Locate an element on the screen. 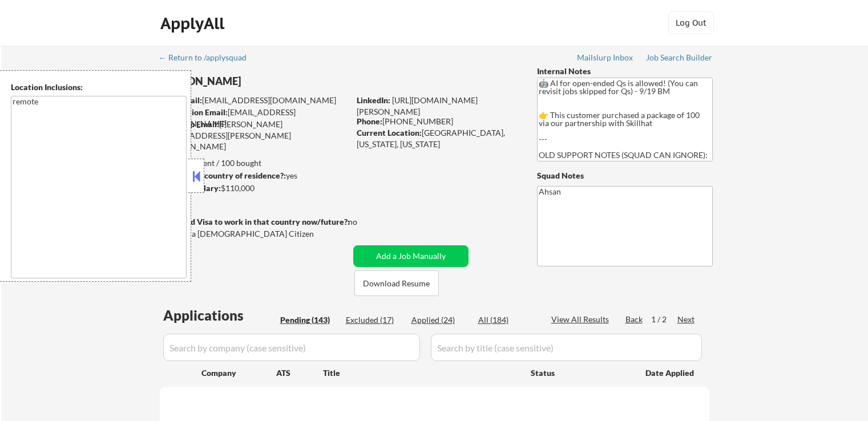 The width and height of the screenshot is (868, 421). div: Job Search Builder is located at coordinates (679, 58).